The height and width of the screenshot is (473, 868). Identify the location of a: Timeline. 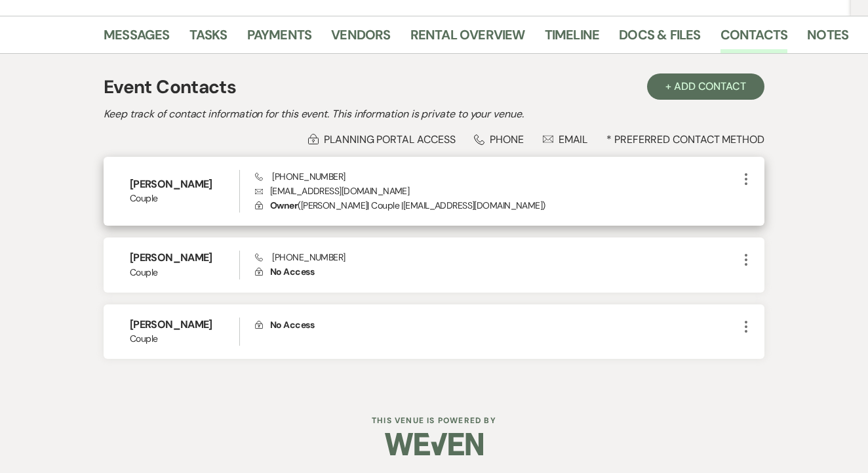
(573, 39).